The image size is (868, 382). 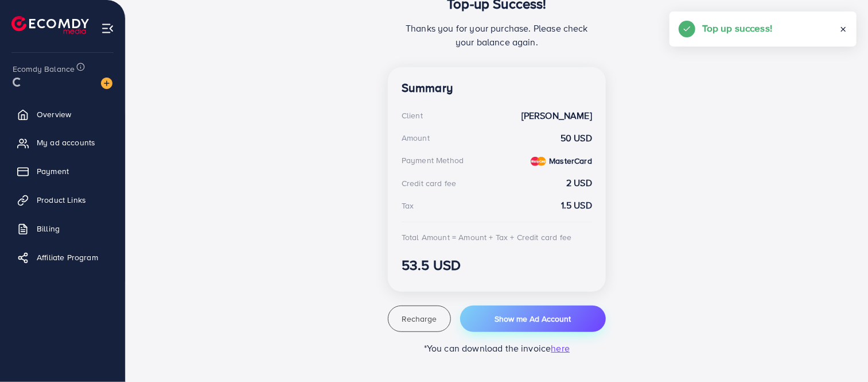 I want to click on button: Show me Ad Account, so click(x=533, y=318).